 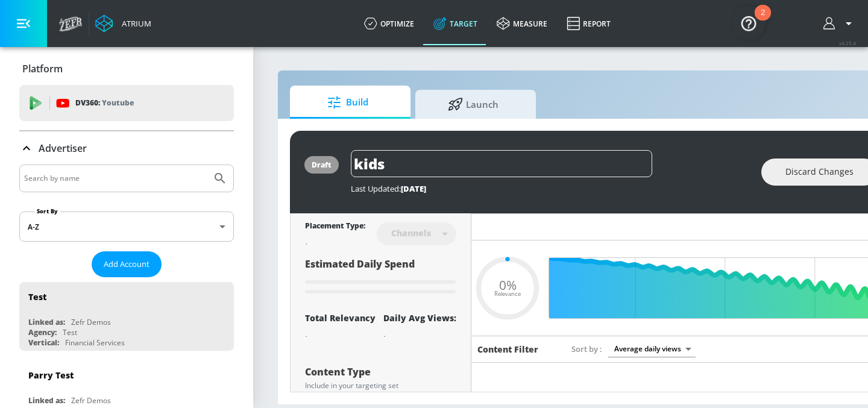 What do you see at coordinates (508, 349) in the screenshot?
I see `h6: Content Filter` at bounding box center [508, 349].